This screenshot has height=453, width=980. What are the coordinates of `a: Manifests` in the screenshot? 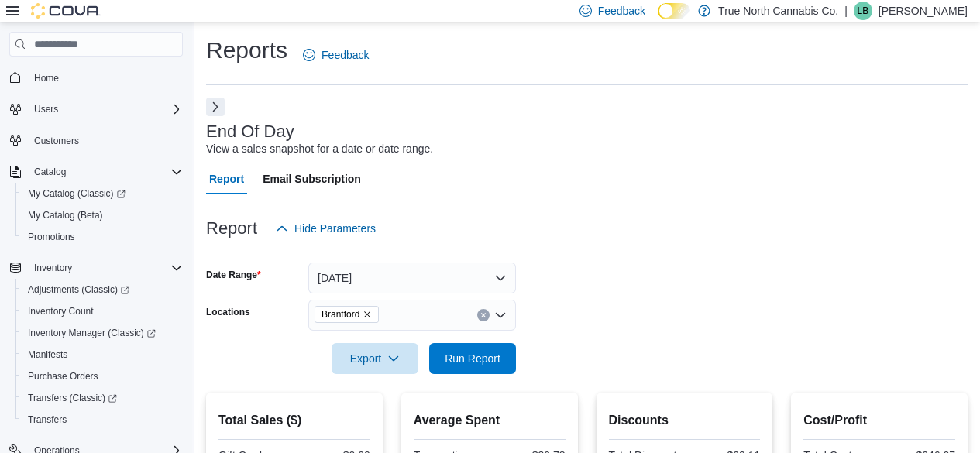 It's located at (47, 355).